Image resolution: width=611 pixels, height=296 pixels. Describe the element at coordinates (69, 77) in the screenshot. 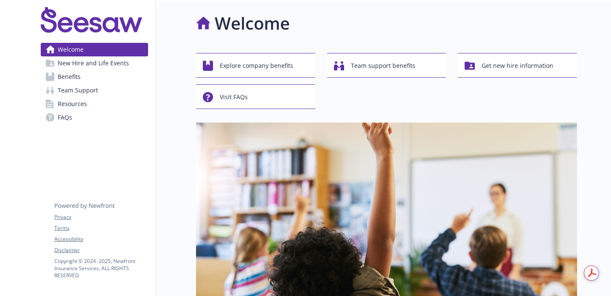

I see `span: Benefits` at that location.